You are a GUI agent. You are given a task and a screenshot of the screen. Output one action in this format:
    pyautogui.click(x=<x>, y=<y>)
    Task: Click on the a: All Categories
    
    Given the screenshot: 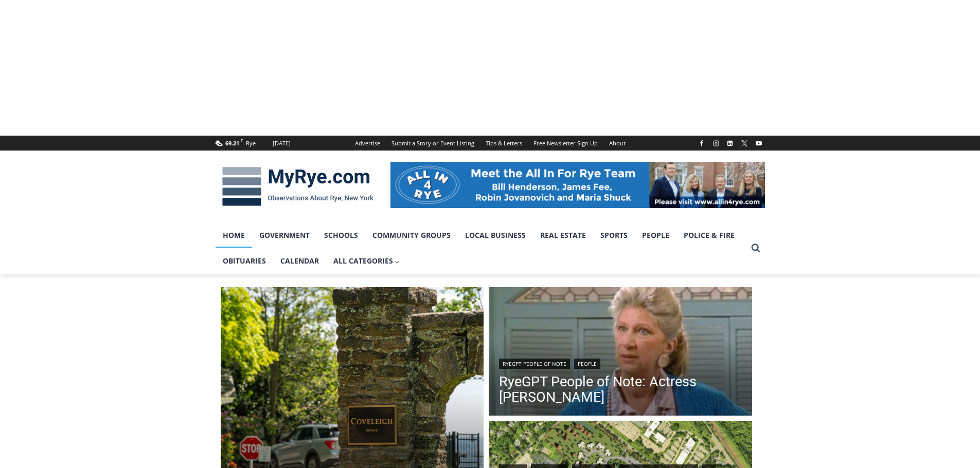 What is the action you would take?
    pyautogui.click(x=367, y=261)
    